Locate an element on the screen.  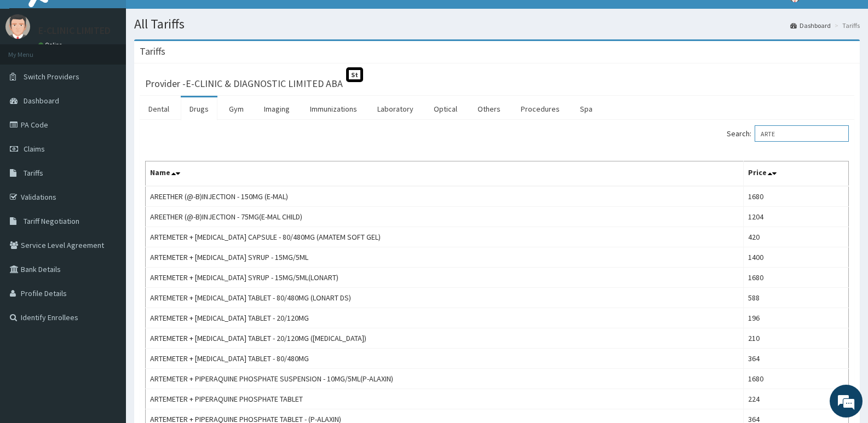
a: Dashboard is located at coordinates (811, 25).